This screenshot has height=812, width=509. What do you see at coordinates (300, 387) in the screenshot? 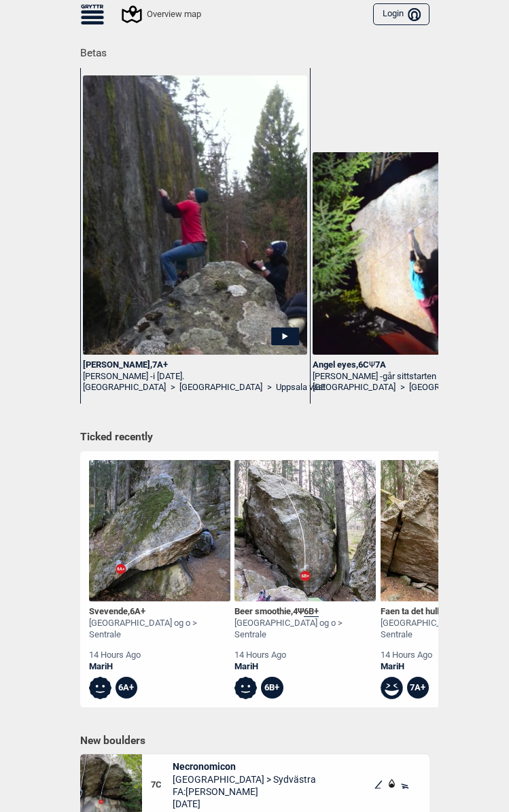
I see `a: Uppsala väst` at bounding box center [300, 387].